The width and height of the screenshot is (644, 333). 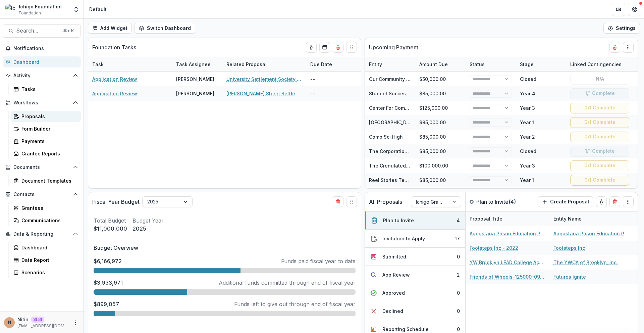 What do you see at coordinates (38, 30) in the screenshot?
I see `span: Search...` at bounding box center [38, 30].